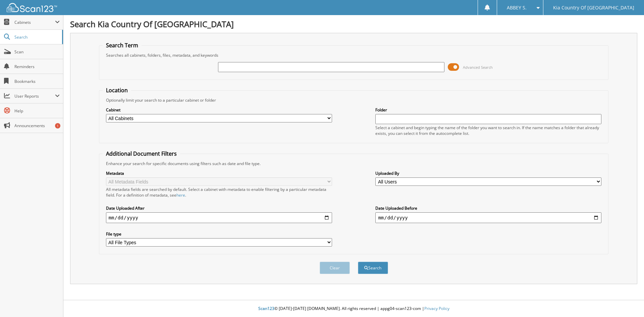 The width and height of the screenshot is (644, 317). What do you see at coordinates (141, 154) in the screenshot?
I see `legend: Additional Document Filters` at bounding box center [141, 154].